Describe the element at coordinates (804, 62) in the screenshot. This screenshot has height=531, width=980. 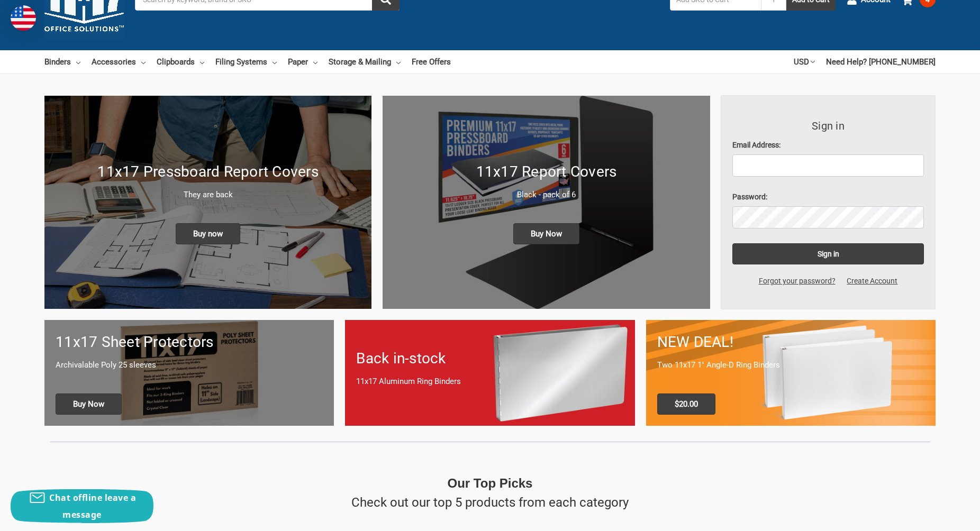
I see `a: USD` at that location.